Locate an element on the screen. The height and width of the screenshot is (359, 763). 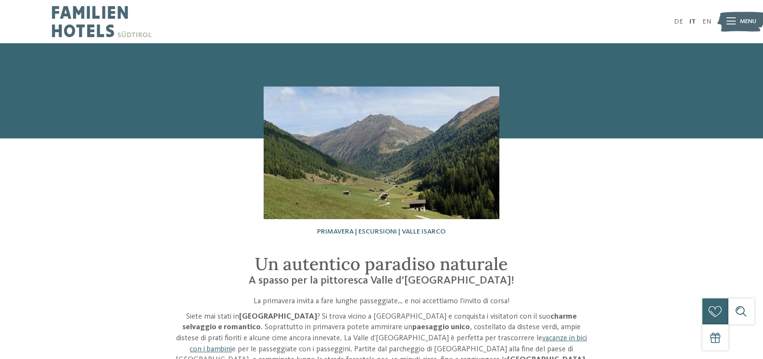
span: Menu is located at coordinates (748, 22).